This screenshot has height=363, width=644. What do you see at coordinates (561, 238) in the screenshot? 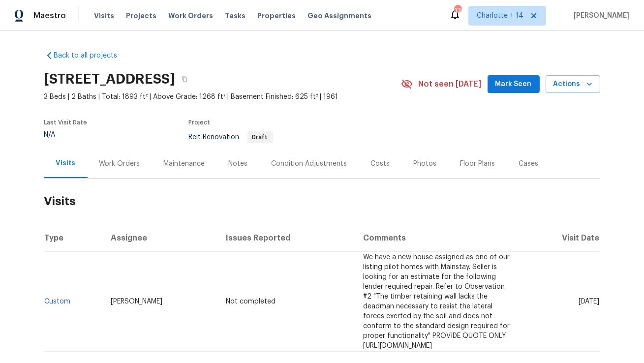
I see `th: Visit Date` at bounding box center [561, 238].